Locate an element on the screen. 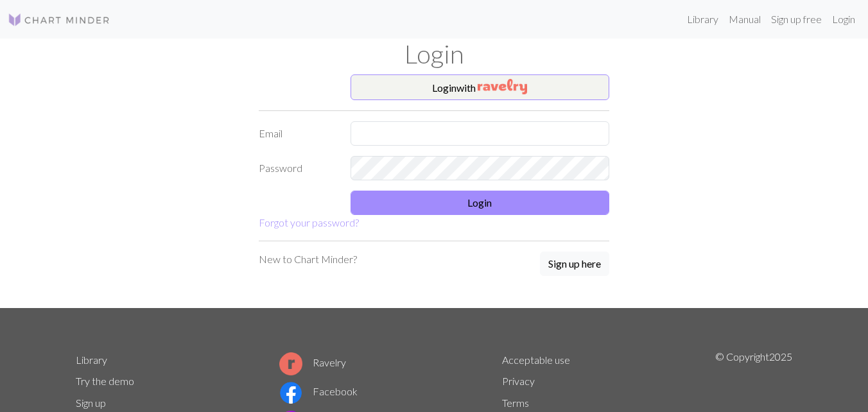 Image resolution: width=868 pixels, height=412 pixels. a: Privacy is located at coordinates (518, 380).